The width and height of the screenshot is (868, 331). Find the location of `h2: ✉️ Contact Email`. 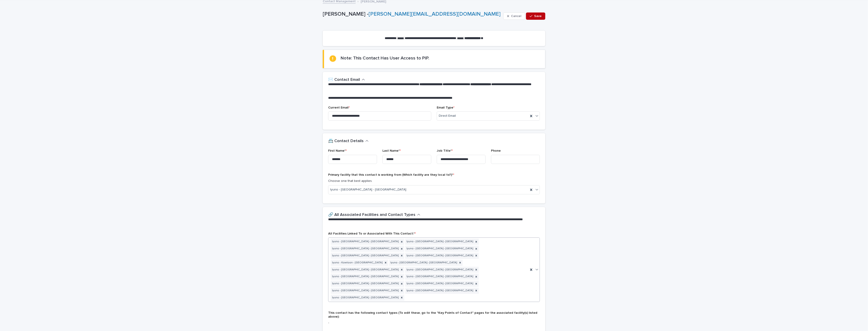

h2: ✉️ Contact Email is located at coordinates (344, 80).